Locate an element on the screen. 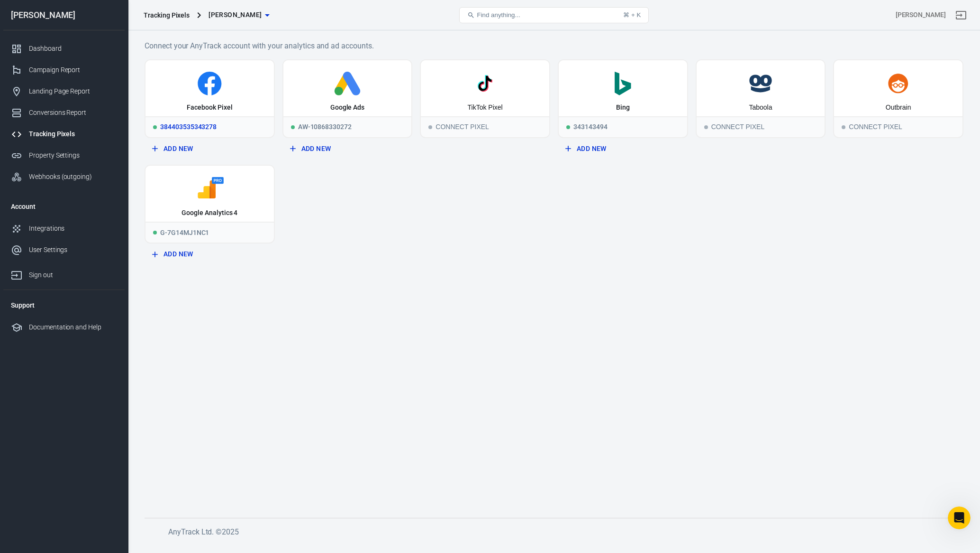  a: Google AdsRunningAW-10868330272 is located at coordinates (348, 99).